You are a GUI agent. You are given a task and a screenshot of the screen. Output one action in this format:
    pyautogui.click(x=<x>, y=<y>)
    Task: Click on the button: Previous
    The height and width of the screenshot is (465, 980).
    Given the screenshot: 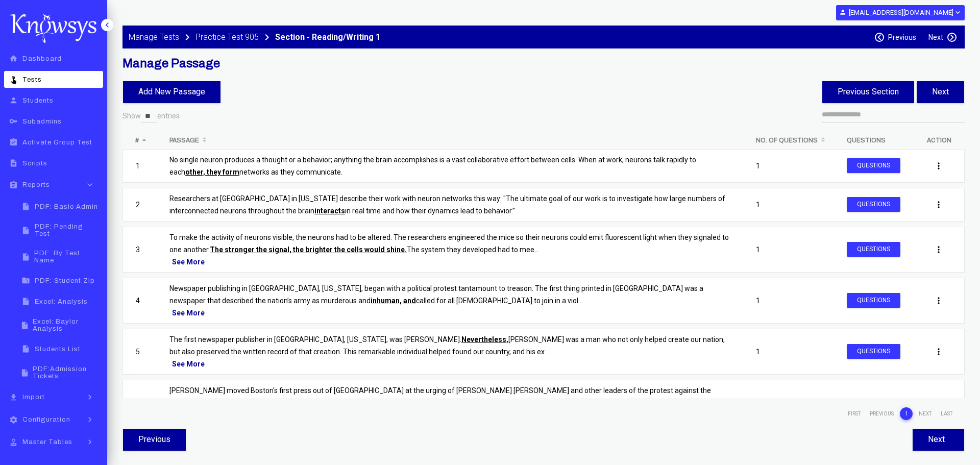 What is the action you would take?
    pyautogui.click(x=154, y=439)
    